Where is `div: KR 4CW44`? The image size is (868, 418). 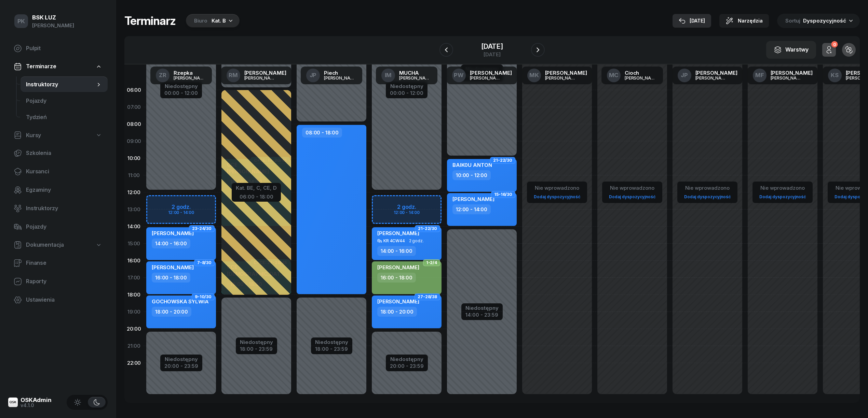
div: KR 4CW44 is located at coordinates (394, 241).